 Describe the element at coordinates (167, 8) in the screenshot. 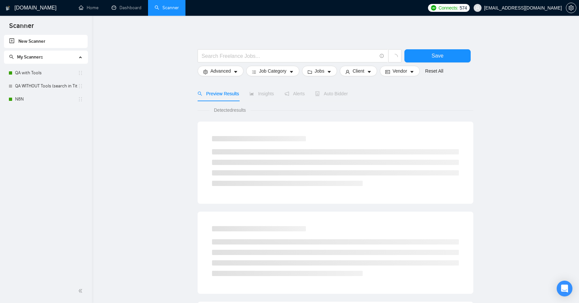

I see `a: searchScanner` at that location.